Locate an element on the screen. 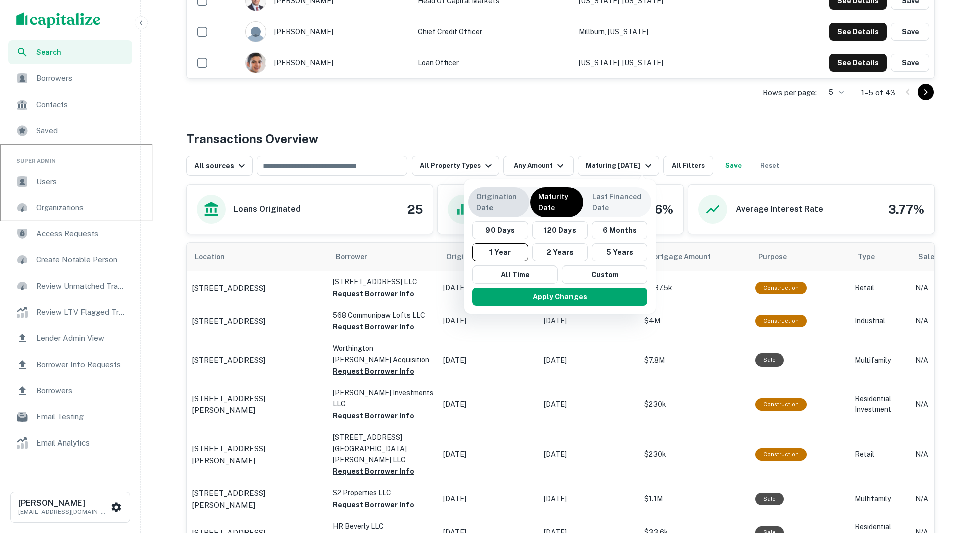  button: 5 Years is located at coordinates (619, 253).